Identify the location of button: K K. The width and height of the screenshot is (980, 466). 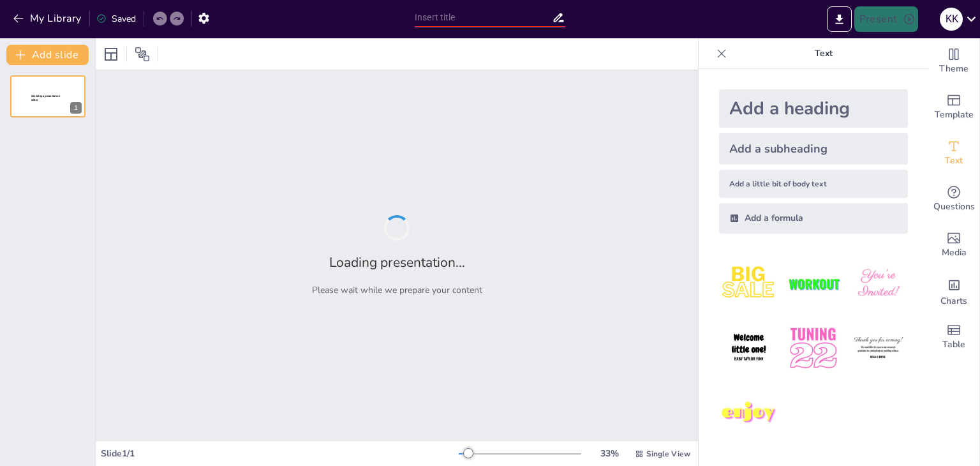
(951, 19).